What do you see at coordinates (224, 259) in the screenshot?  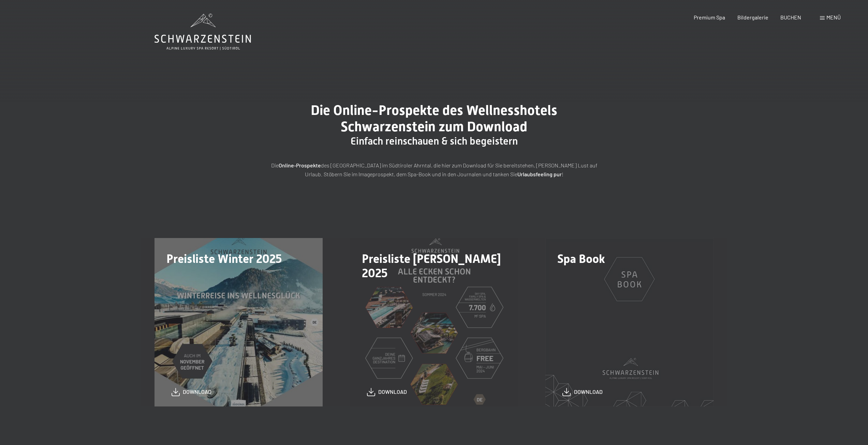 I see `span: Preisliste Winter 2025` at bounding box center [224, 259].